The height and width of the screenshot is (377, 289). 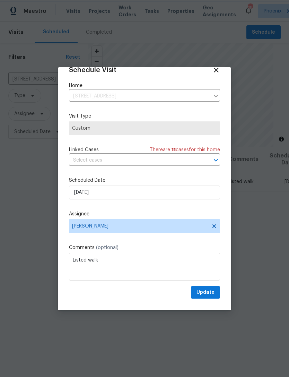 What do you see at coordinates (145, 214) in the screenshot?
I see `label: Assignee` at bounding box center [145, 214].